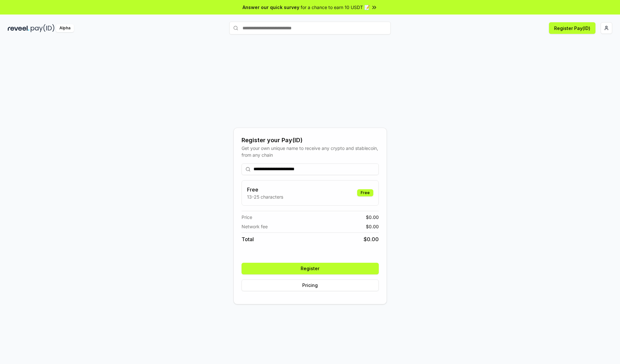 The width and height of the screenshot is (620, 364). Describe the element at coordinates (43, 28) in the screenshot. I see `img: pay_id` at that location.